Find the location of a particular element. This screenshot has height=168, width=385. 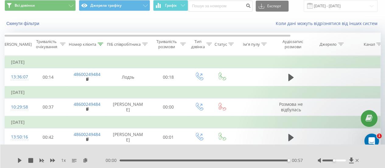

a: Коли дані можуть відрізнятися вiд інших систем is located at coordinates (328, 23).